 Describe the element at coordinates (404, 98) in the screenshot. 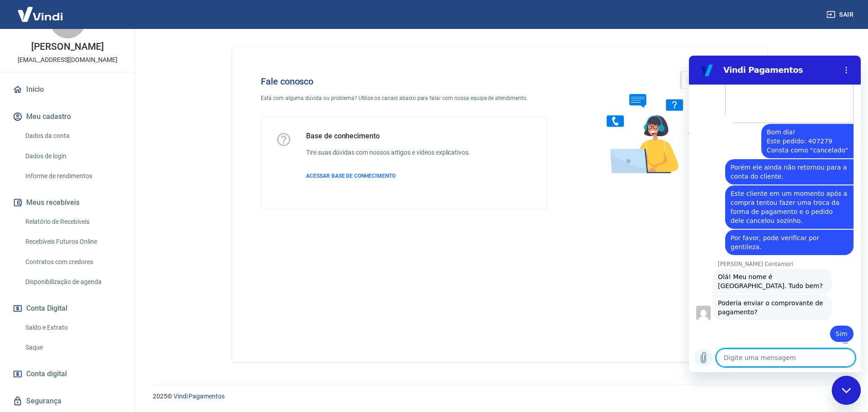

I see `p: Está com alguma dúvida ou problema? Utilize os canais abaixo para falar com nossa equipe de atend...` at that location.